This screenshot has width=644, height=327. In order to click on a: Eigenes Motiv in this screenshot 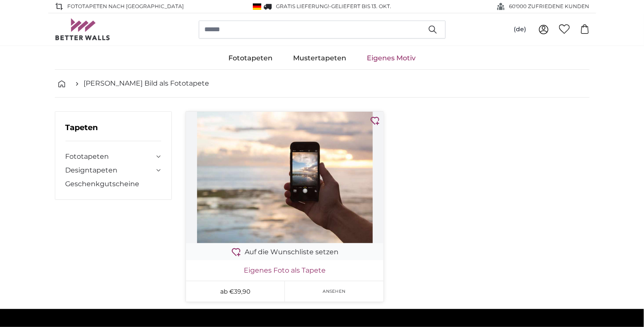, I will do `click(391, 58)`.